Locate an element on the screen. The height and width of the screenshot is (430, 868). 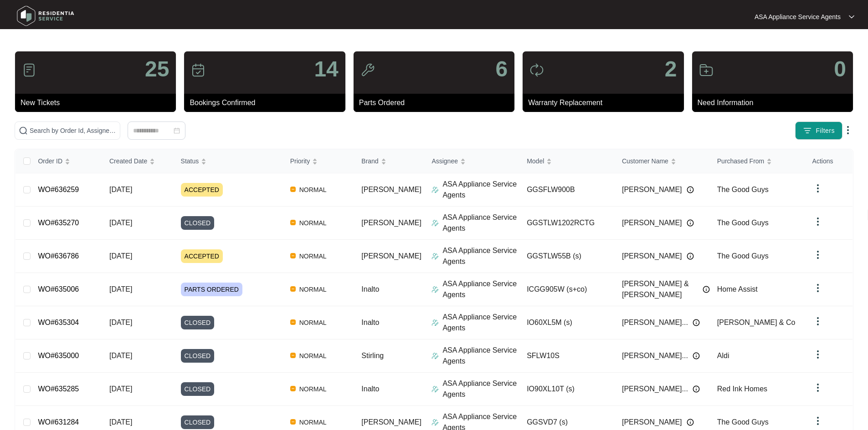
img: search-icon is located at coordinates (24, 130).